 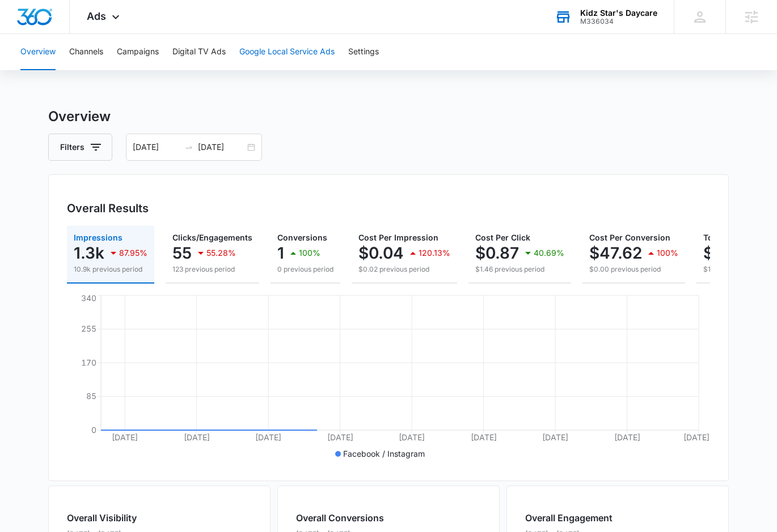 What do you see at coordinates (496, 253) in the screenshot?
I see `p: $0.87` at bounding box center [496, 253].